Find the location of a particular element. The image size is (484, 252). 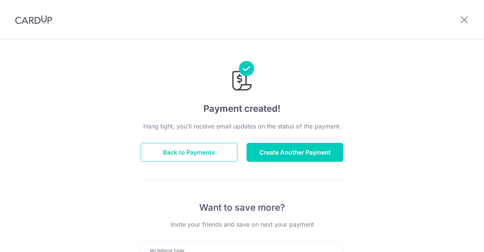

p: Want to save more? is located at coordinates (242, 207).